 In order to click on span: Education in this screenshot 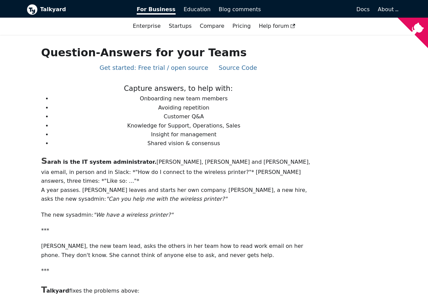, I will do `click(197, 9)`.